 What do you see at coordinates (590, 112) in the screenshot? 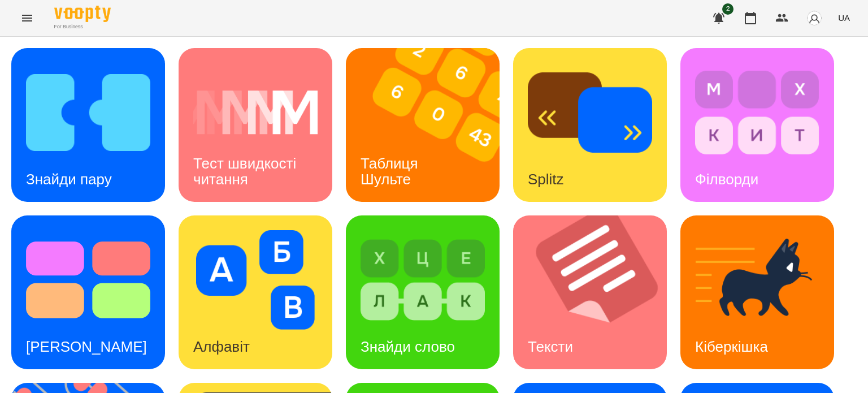
I see `img: Splitz` at bounding box center [590, 112].